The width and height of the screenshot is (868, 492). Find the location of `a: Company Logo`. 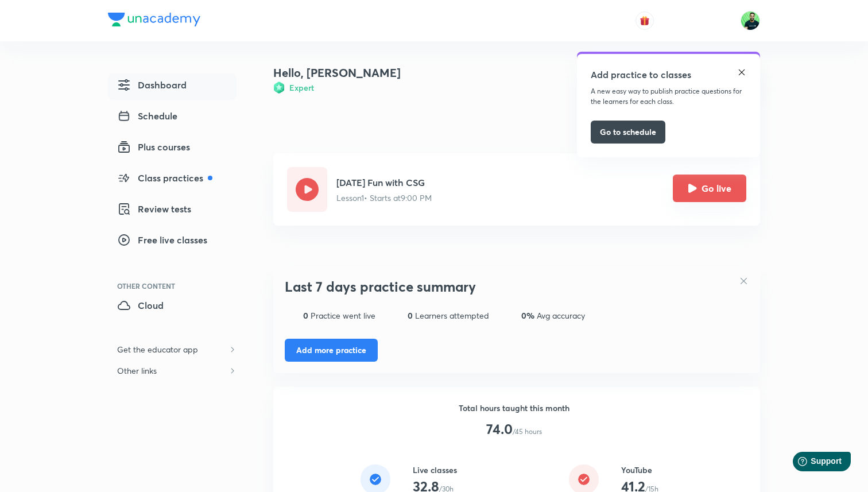

a: Company Logo is located at coordinates (154, 20).